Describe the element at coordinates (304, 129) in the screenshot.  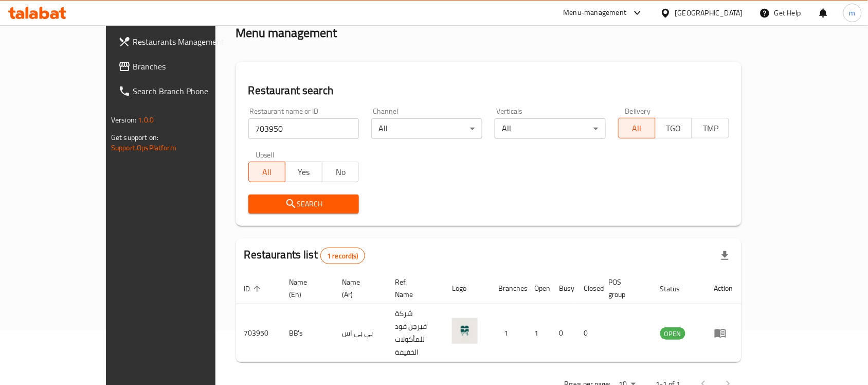
I see `input: Search for restaurant name or ID..` at that location.